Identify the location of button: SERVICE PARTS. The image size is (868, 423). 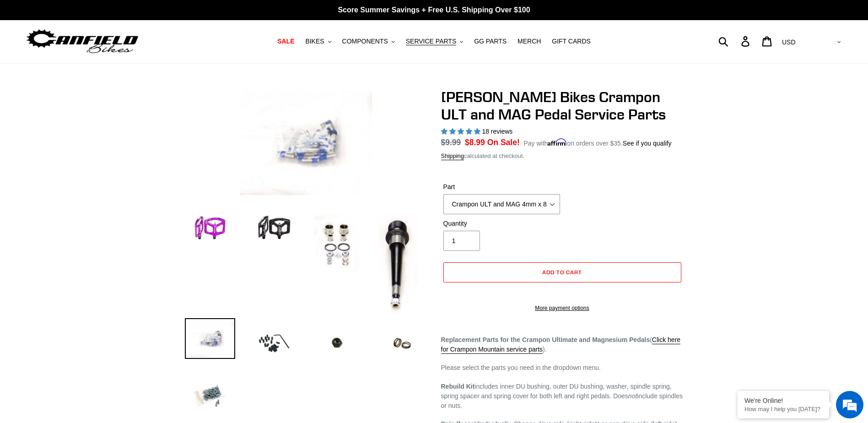
(434, 41).